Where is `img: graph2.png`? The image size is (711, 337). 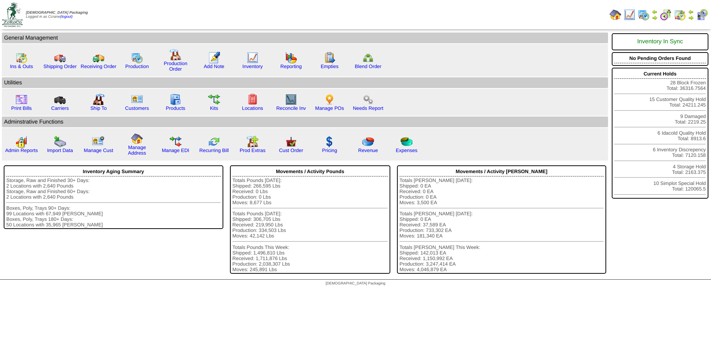
img: graph2.png is located at coordinates (21, 142).